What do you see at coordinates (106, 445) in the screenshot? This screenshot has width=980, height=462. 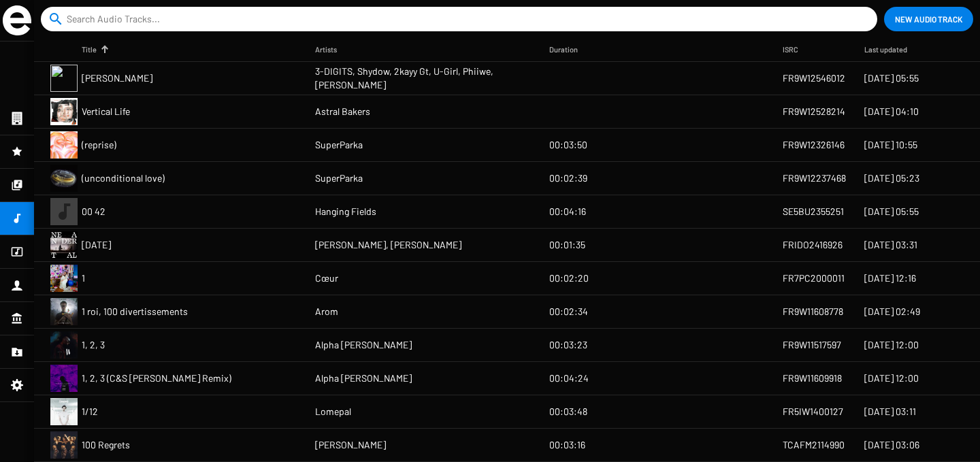 I see `span: 100 Regrets` at bounding box center [106, 445].